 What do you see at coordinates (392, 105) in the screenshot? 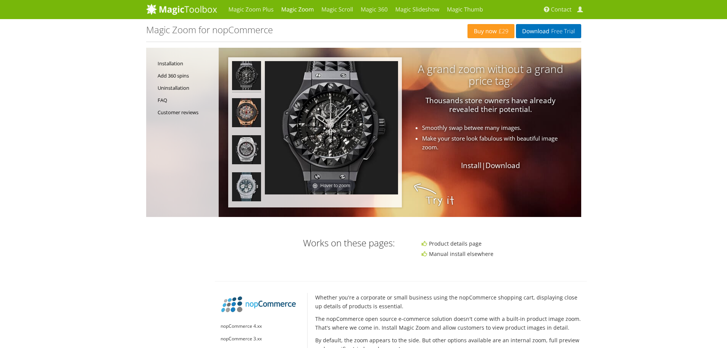
I see `p: Thousands store owners have already revealed their potential.` at bounding box center [392, 105].